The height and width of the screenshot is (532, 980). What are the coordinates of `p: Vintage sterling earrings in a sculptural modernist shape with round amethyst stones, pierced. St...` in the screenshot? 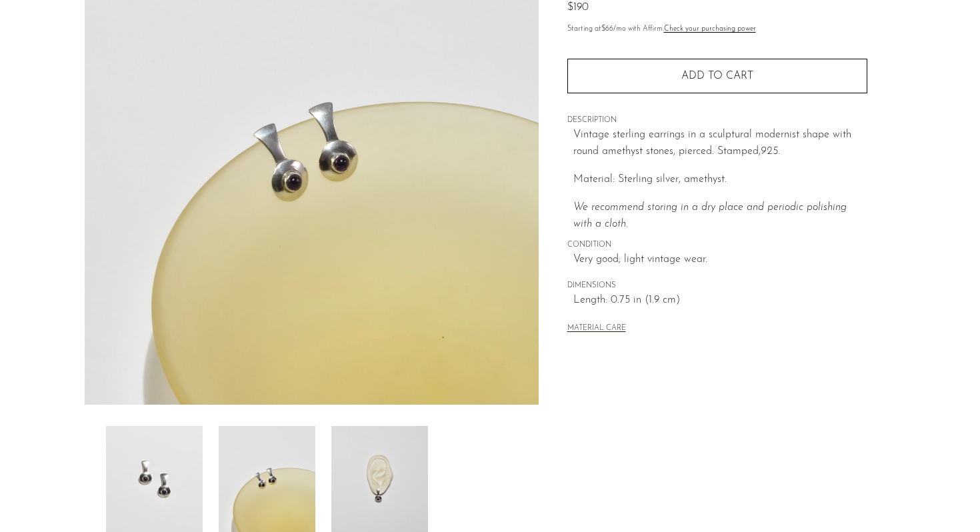 It's located at (720, 143).